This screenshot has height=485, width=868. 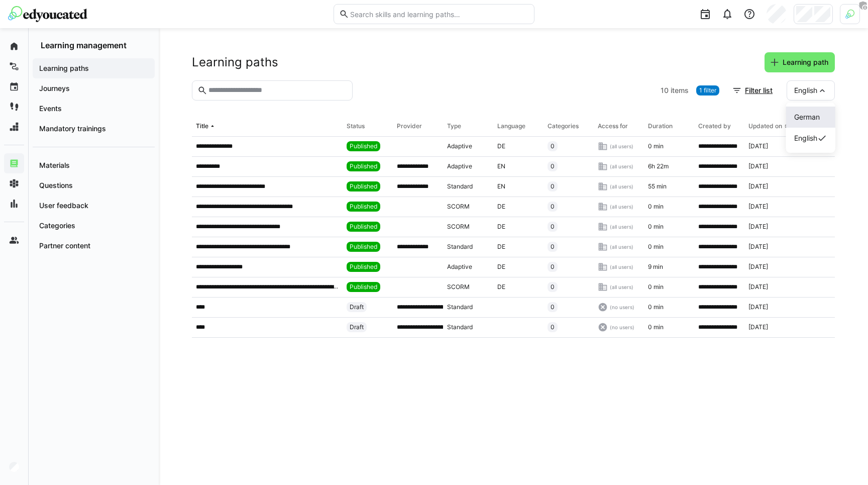 What do you see at coordinates (202, 126) in the screenshot?
I see `div: Title` at bounding box center [202, 126].